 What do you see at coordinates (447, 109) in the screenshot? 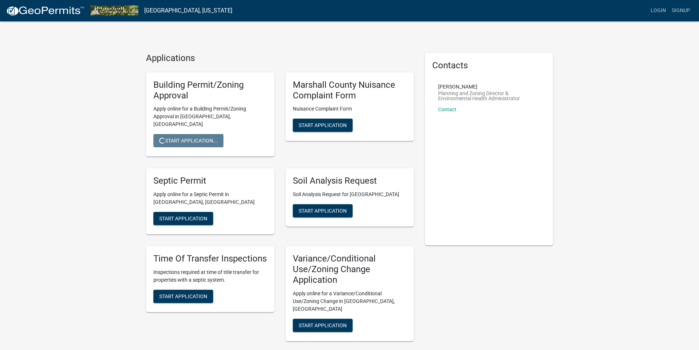
I see `a: Contact` at bounding box center [447, 109].